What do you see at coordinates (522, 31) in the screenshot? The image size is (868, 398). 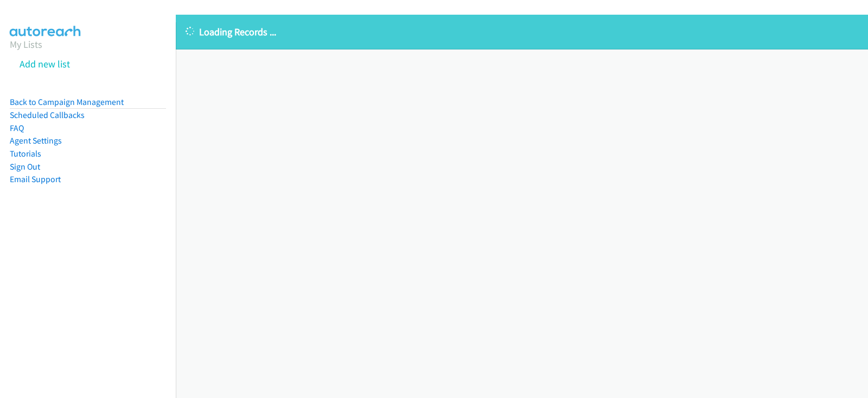 I see `p: Loading Records ...` at bounding box center [522, 31].